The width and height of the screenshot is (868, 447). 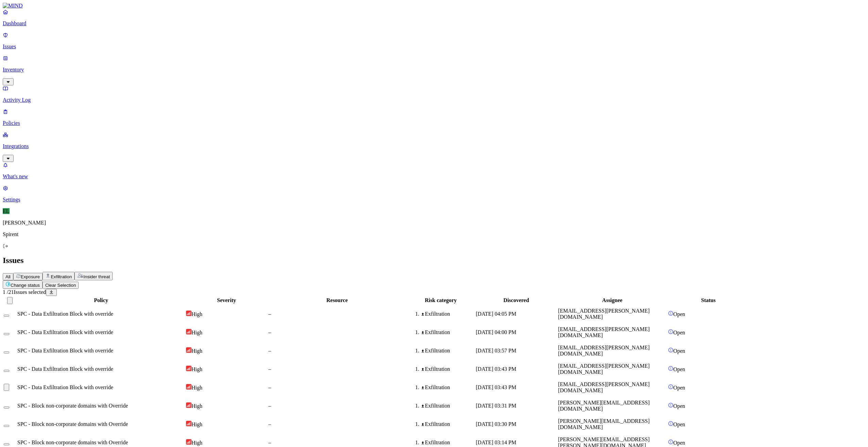 I want to click on p: Settings, so click(x=434, y=200).